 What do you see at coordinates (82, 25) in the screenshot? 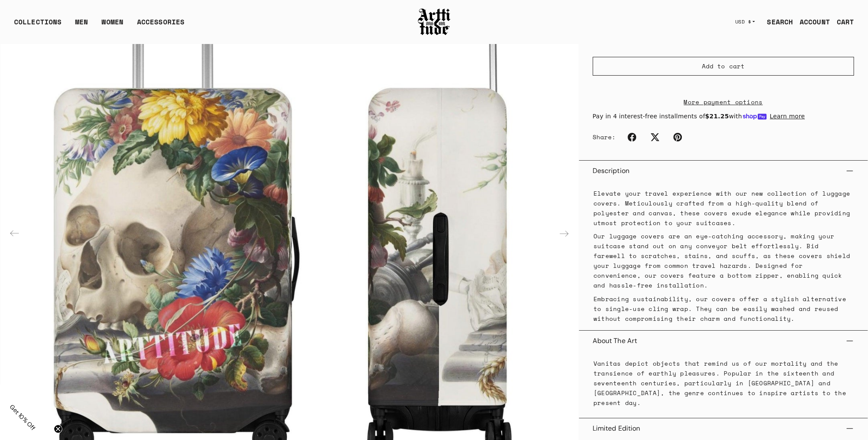
I see `a: MEN` at bounding box center [82, 25].